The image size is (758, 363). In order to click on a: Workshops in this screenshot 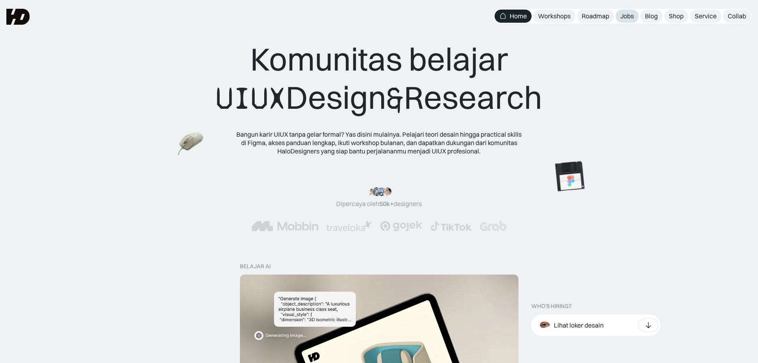, I will do `click(554, 16)`.